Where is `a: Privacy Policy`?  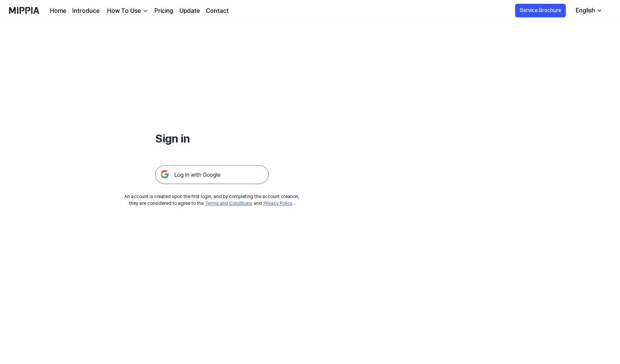
a: Privacy Policy is located at coordinates (277, 203).